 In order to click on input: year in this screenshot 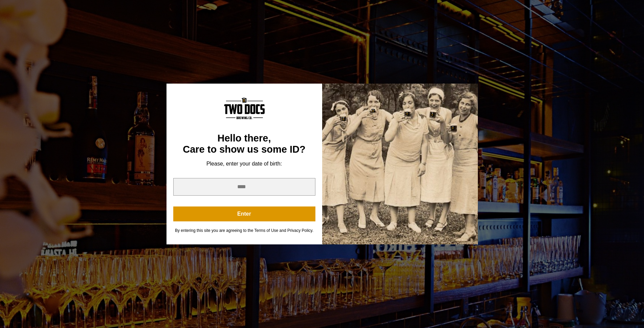, I will do `click(244, 187)`.